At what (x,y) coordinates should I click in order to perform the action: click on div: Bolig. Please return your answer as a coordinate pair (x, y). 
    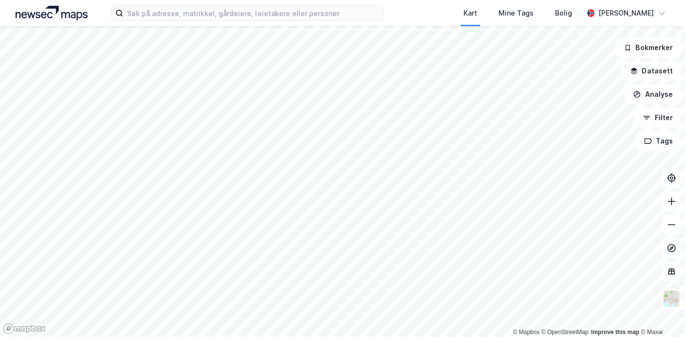
    Looking at the image, I should click on (563, 13).